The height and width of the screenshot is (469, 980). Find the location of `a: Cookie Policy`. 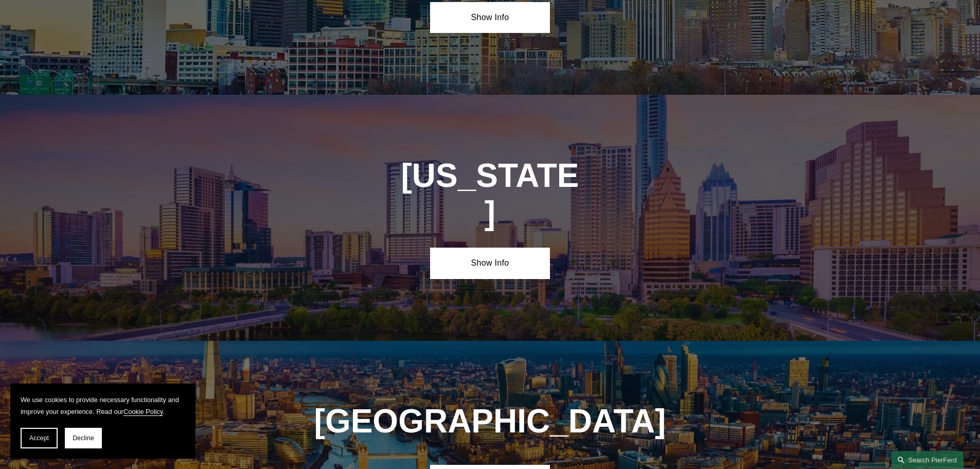

a: Cookie Policy is located at coordinates (143, 411).